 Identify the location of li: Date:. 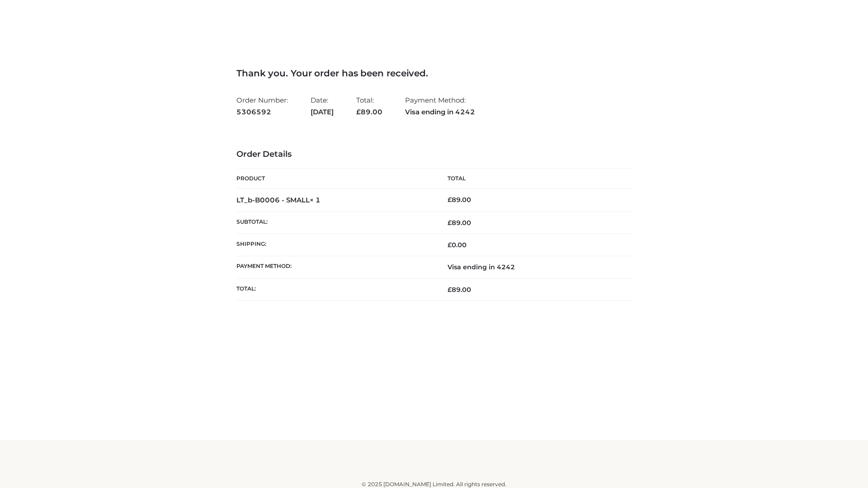
(322, 105).